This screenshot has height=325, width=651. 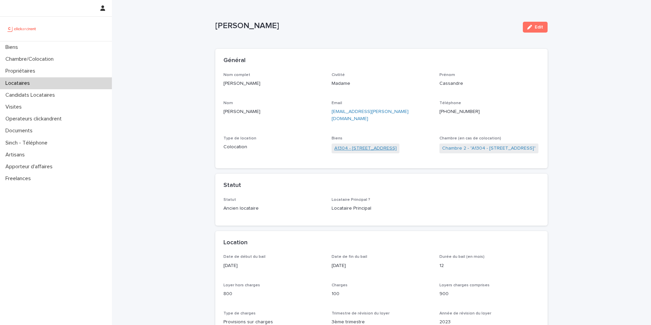 I want to click on p: Locataire Principal, so click(x=381, y=208).